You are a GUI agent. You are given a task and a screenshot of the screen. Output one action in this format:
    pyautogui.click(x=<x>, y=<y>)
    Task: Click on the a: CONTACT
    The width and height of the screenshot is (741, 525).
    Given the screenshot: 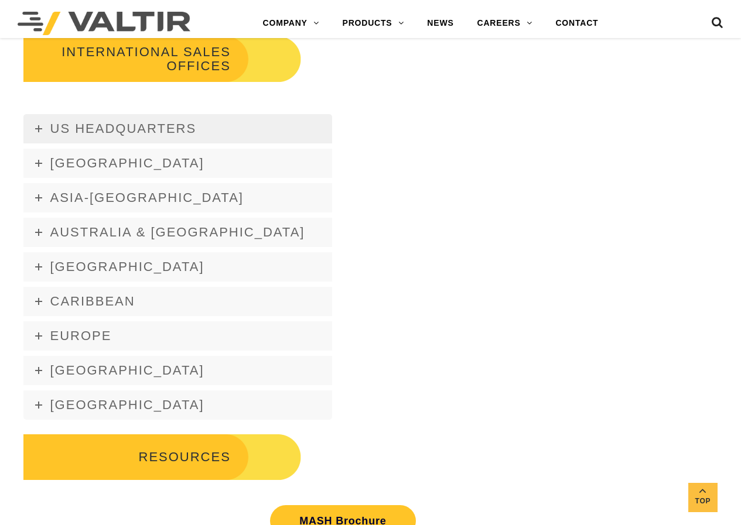 What is the action you would take?
    pyautogui.click(x=576, y=23)
    